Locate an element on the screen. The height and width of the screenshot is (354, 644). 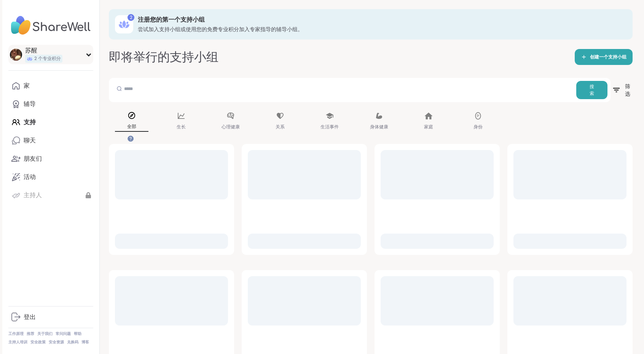
font: 主持人培训 is located at coordinates (18, 342).